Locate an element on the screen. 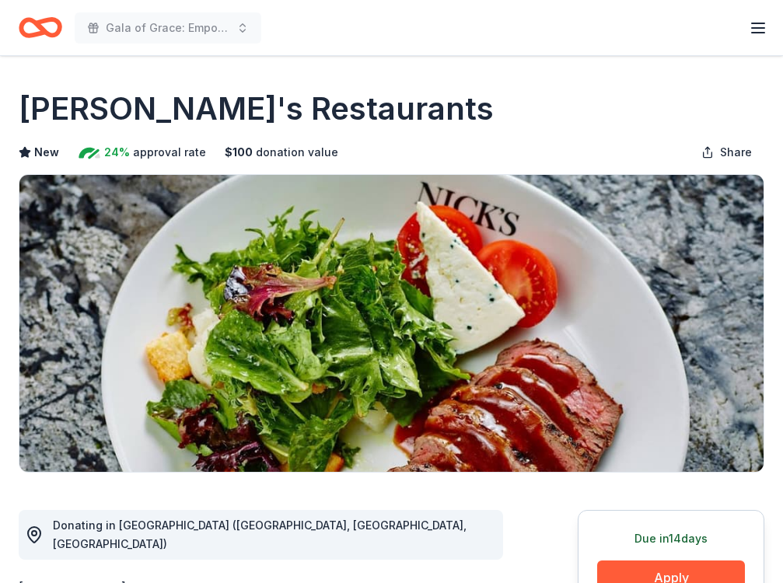 This screenshot has height=583, width=783. span: donation value is located at coordinates (297, 152).